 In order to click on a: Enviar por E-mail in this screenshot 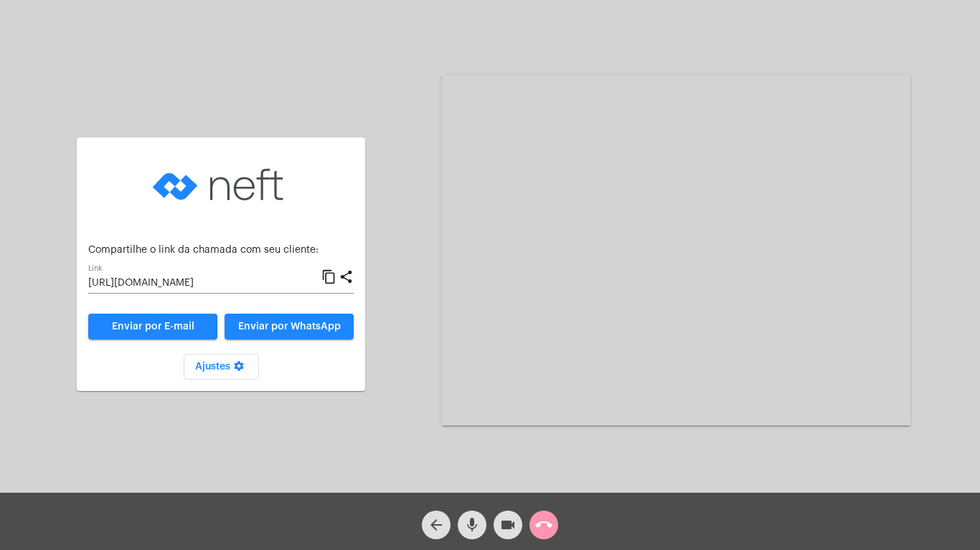, I will do `click(153, 327)`.